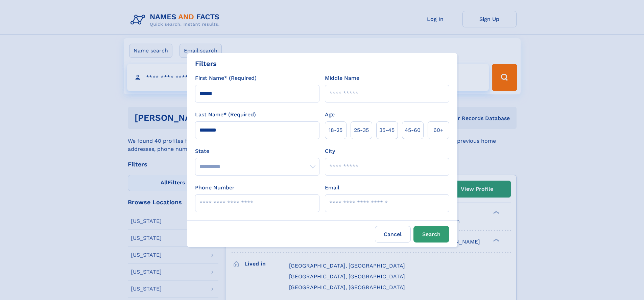 This screenshot has height=300, width=644. I want to click on span: 25‑35, so click(361, 131).